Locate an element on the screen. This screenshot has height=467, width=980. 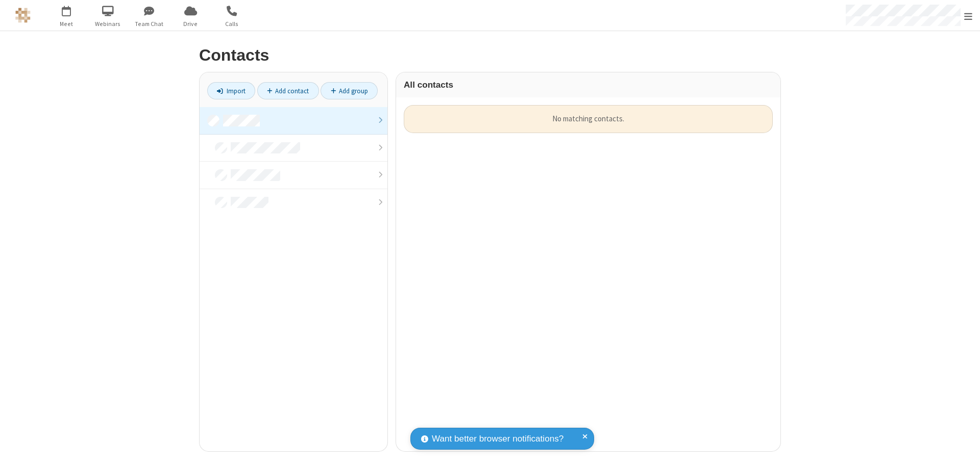
span: Webinars is located at coordinates (108, 24).